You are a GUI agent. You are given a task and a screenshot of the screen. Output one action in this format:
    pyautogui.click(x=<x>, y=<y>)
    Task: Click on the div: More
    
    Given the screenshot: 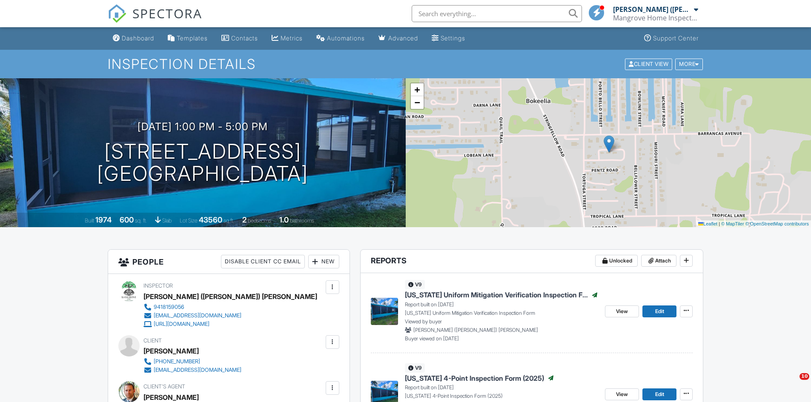 What is the action you would take?
    pyautogui.click(x=689, y=64)
    